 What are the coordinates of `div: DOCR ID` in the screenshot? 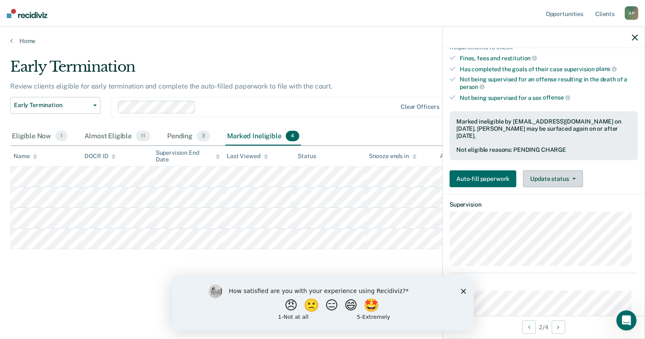 It's located at (100, 156).